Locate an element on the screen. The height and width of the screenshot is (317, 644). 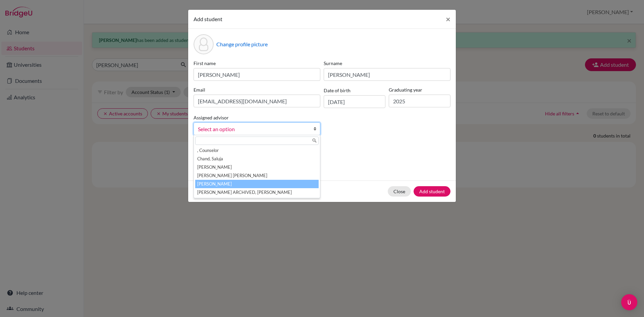
div: Open Intercom Messenger is located at coordinates (629, 302).